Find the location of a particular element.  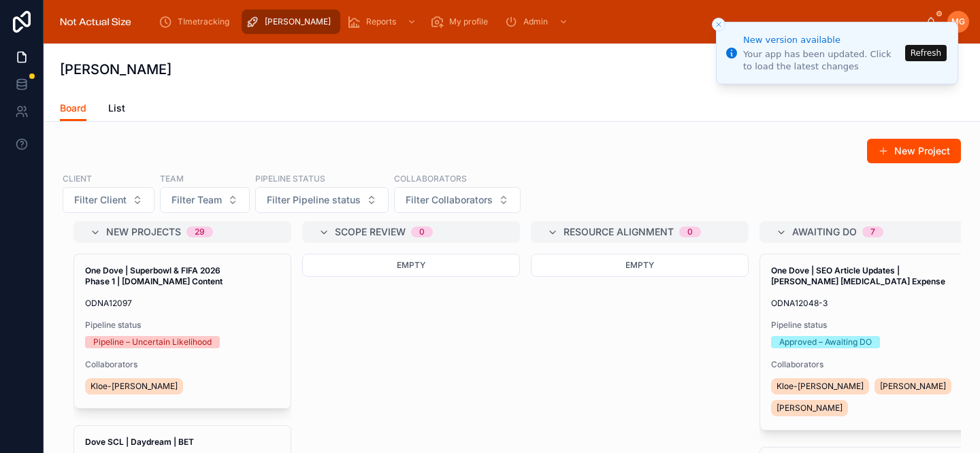

span: New projects is located at coordinates (144, 232).